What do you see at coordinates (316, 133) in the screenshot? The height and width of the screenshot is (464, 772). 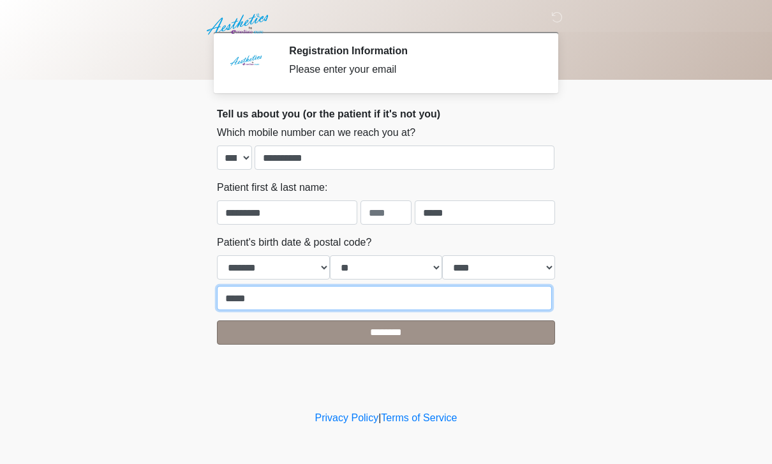 I see `label: Which mobile number can we reach you at?` at bounding box center [316, 133].